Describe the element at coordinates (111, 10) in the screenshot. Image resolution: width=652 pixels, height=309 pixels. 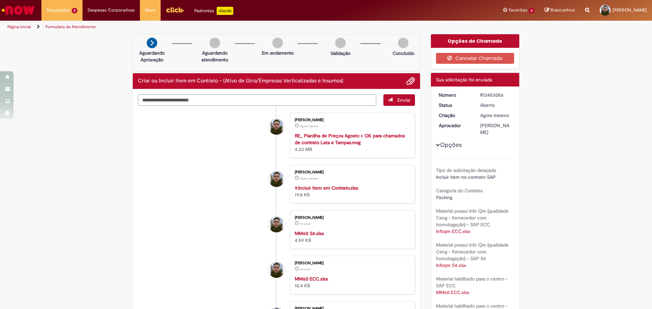
I see `span: Despesas Corporativas` at that location.